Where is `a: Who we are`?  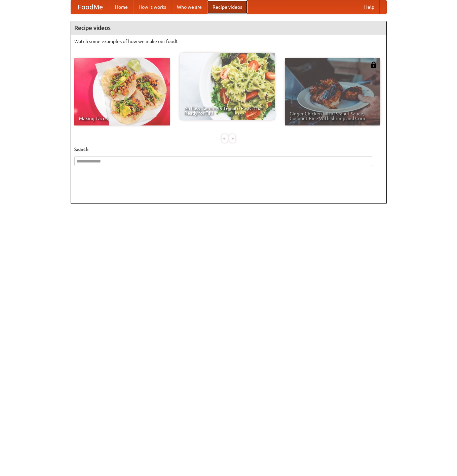
a: Who we are is located at coordinates (190, 7).